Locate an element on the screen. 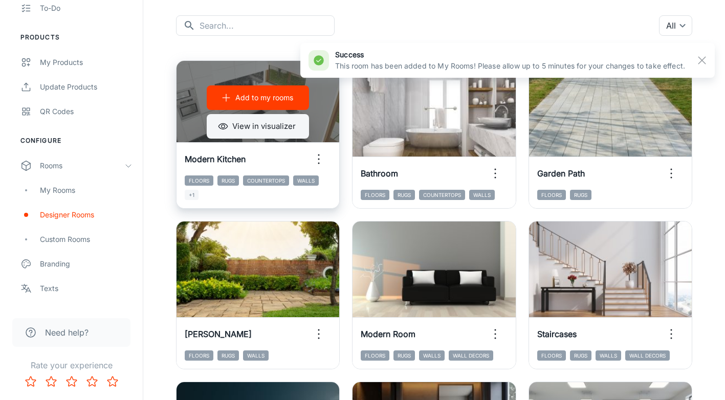 This screenshot has width=725, height=400. h6: success is located at coordinates (510, 55).